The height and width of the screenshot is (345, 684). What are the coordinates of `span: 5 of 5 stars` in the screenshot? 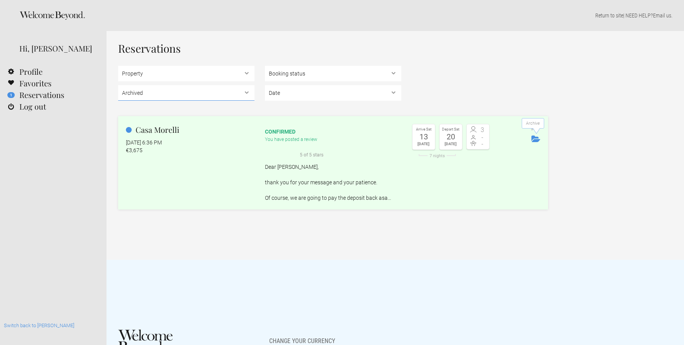 It's located at (310, 155).